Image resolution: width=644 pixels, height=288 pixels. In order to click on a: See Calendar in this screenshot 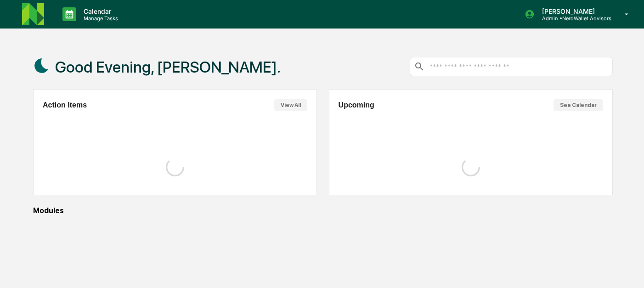, I will do `click(578, 105)`.